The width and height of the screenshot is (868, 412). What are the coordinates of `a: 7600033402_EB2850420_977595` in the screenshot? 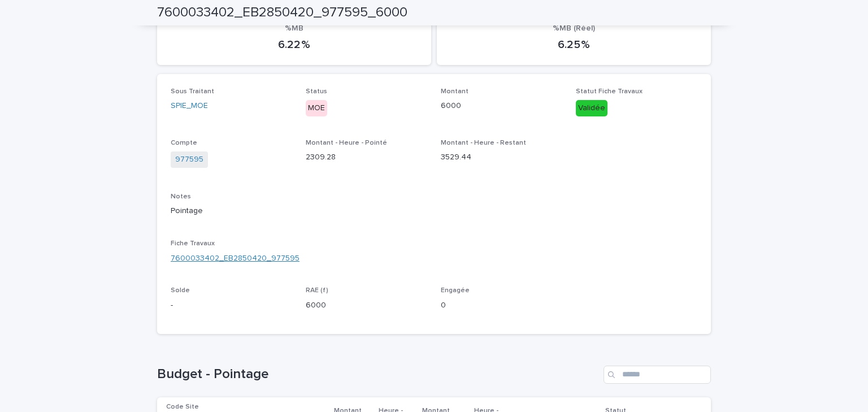 It's located at (235, 258).